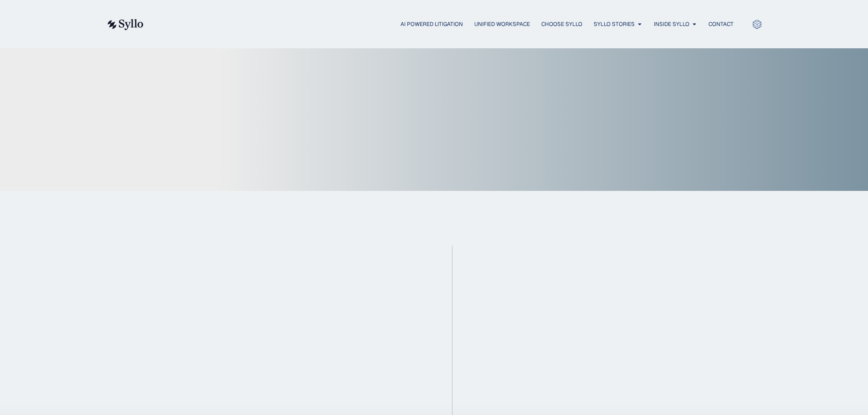 The height and width of the screenshot is (415, 868). What do you see at coordinates (432, 24) in the screenshot?
I see `a: AI Powered Litigation` at bounding box center [432, 24].